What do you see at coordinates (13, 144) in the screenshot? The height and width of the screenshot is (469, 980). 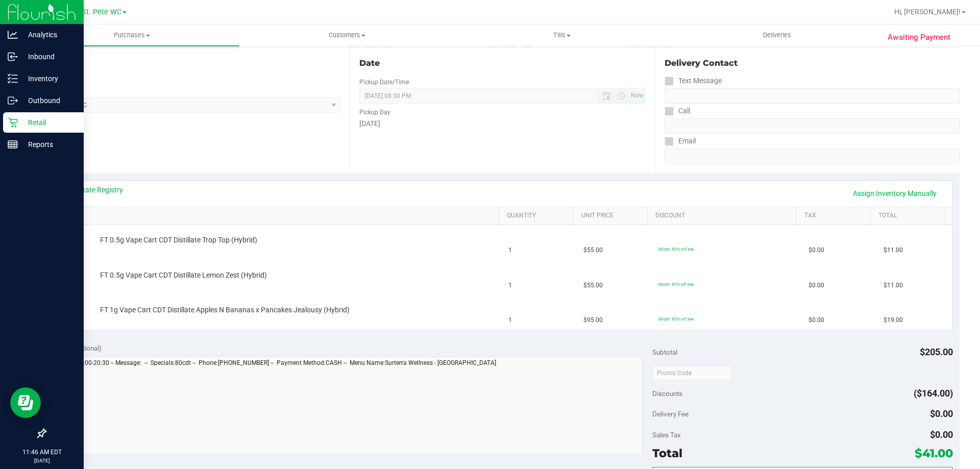 I see `inline-svg: Reports` at bounding box center [13, 144].